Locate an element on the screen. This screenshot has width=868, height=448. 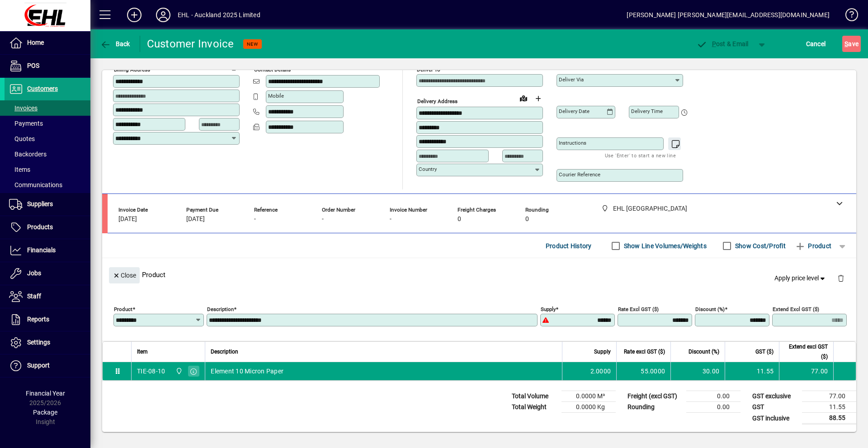
span: NEW is located at coordinates (252, 44).